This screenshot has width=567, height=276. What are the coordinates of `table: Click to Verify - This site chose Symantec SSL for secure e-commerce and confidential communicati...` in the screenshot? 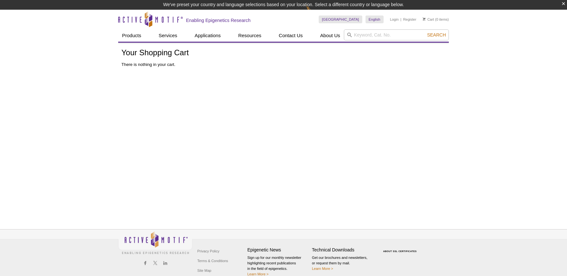 It's located at (401, 248).